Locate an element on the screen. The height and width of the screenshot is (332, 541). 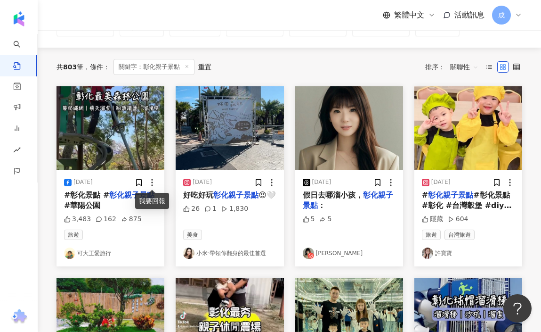
div: 26 is located at coordinates (191, 209).